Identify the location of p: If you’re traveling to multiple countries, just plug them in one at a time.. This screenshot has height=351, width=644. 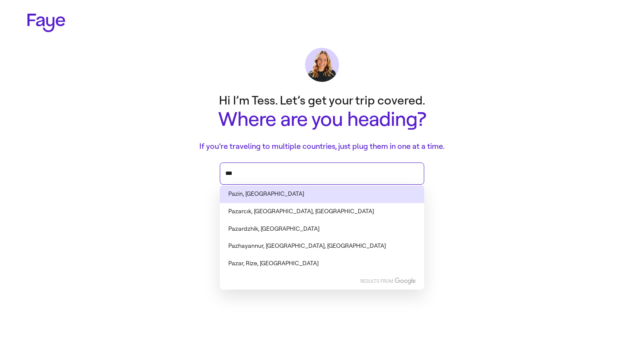
(322, 146).